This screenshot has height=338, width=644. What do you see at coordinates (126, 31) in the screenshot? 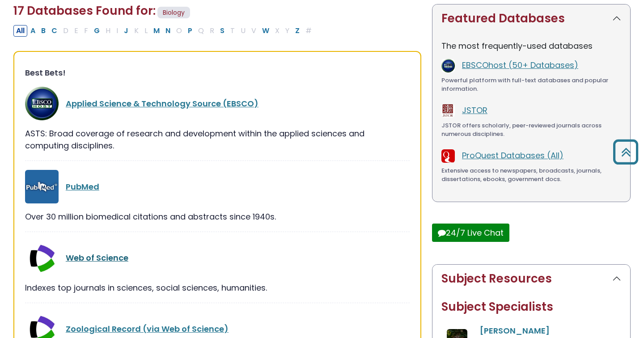
I see `button: Filter Results J` at bounding box center [126, 31].